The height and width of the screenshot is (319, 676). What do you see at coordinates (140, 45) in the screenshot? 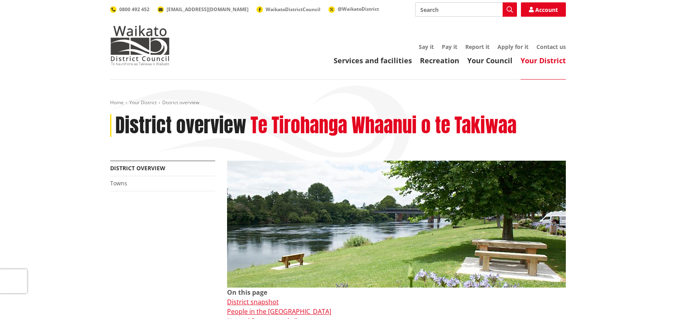
I see `img: Waikato District Council - Te Kaunihera aa Takiwaa o Waikato` at bounding box center [140, 45].